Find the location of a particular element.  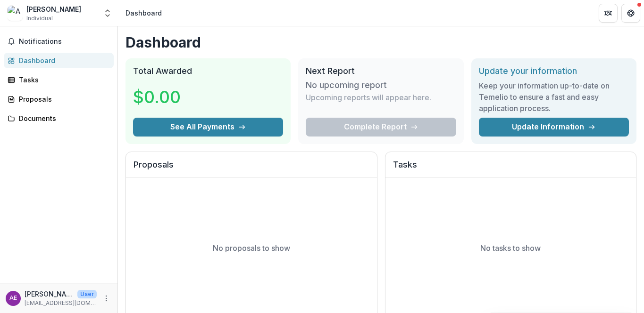

button: Partners is located at coordinates (608, 13).